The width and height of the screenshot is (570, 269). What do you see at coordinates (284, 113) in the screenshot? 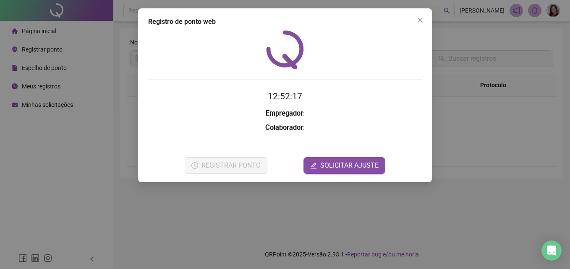
I see `strong: Empregador` at bounding box center [284, 113].